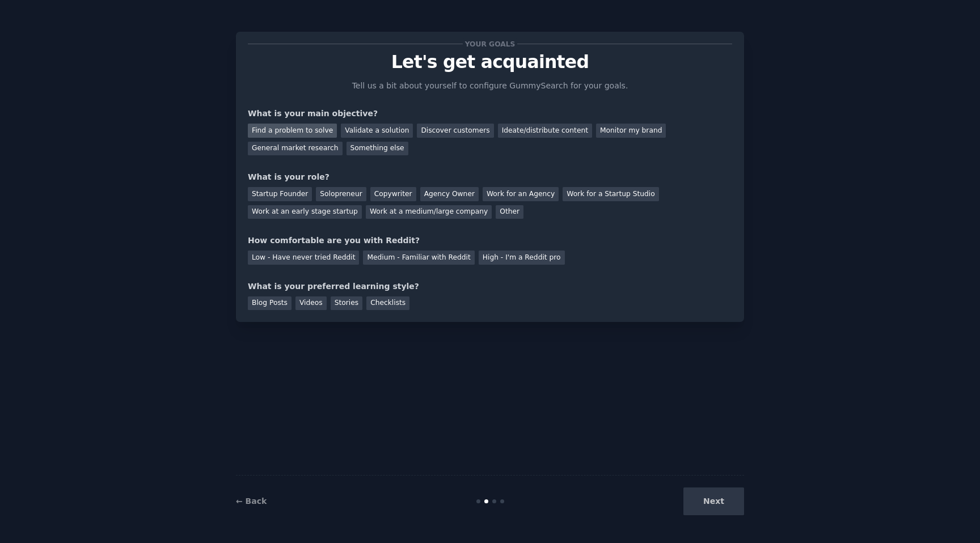  What do you see at coordinates (545, 130) in the screenshot?
I see `div: Ideate/distribute content` at bounding box center [545, 130].